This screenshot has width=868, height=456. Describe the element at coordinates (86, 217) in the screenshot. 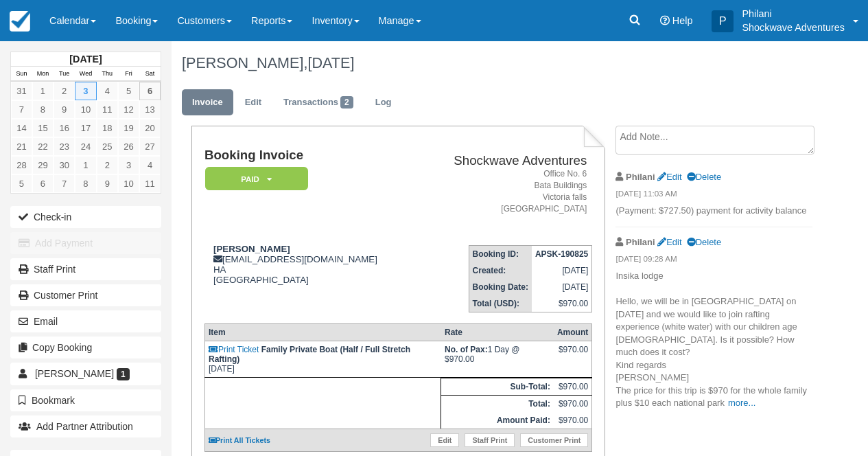

I see `button: Check-in` at that location.